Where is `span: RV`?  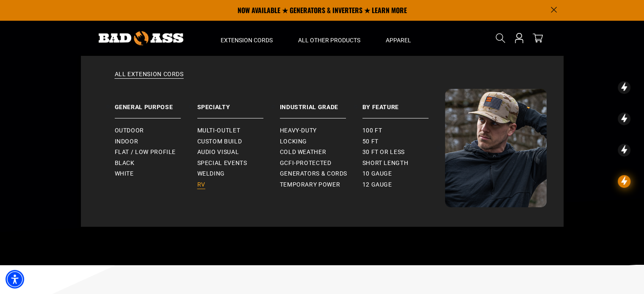
span: RV is located at coordinates (201, 185).